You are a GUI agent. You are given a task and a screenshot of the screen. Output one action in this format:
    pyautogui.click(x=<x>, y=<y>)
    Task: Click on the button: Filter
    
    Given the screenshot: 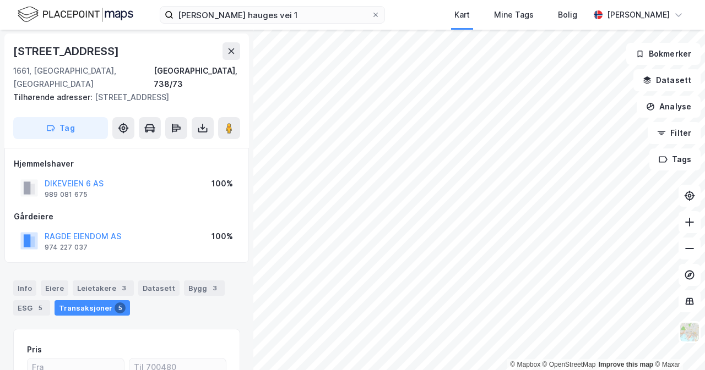 What is the action you would take?
    pyautogui.click(x=674, y=133)
    